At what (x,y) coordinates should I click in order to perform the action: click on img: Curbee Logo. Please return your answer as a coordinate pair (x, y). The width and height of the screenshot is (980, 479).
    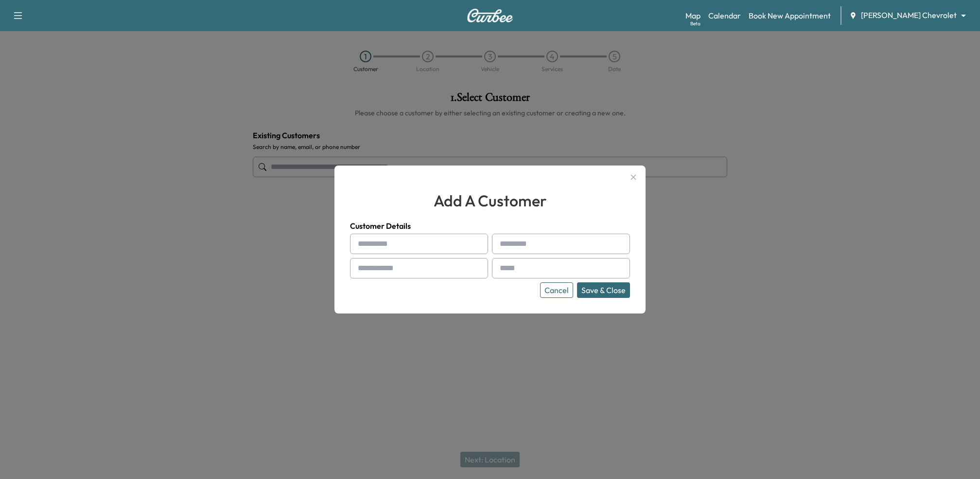
    Looking at the image, I should click on (490, 16).